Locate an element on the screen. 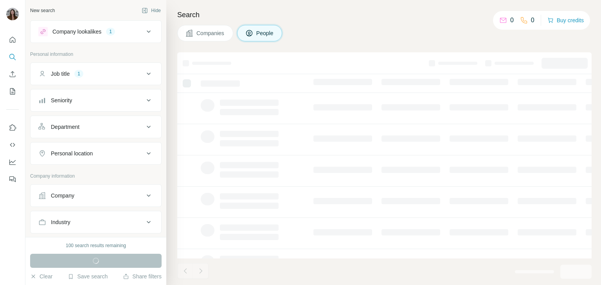  div: Seniority is located at coordinates (61, 101).